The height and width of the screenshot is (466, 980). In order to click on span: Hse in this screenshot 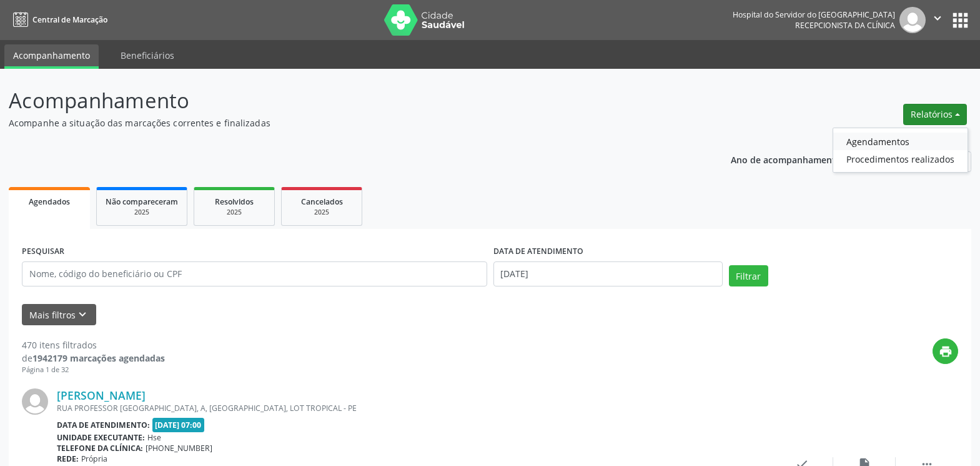, I will do `click(155, 437)`.